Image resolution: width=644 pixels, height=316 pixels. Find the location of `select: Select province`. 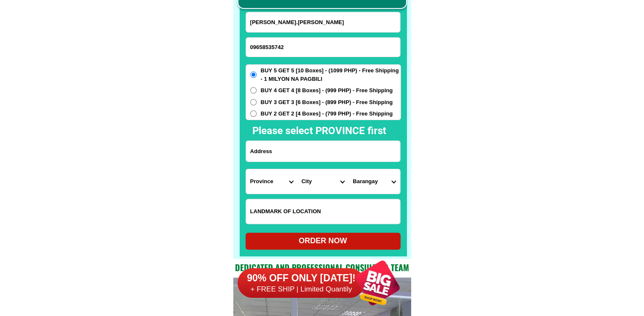

select: Select province is located at coordinates (271, 182).